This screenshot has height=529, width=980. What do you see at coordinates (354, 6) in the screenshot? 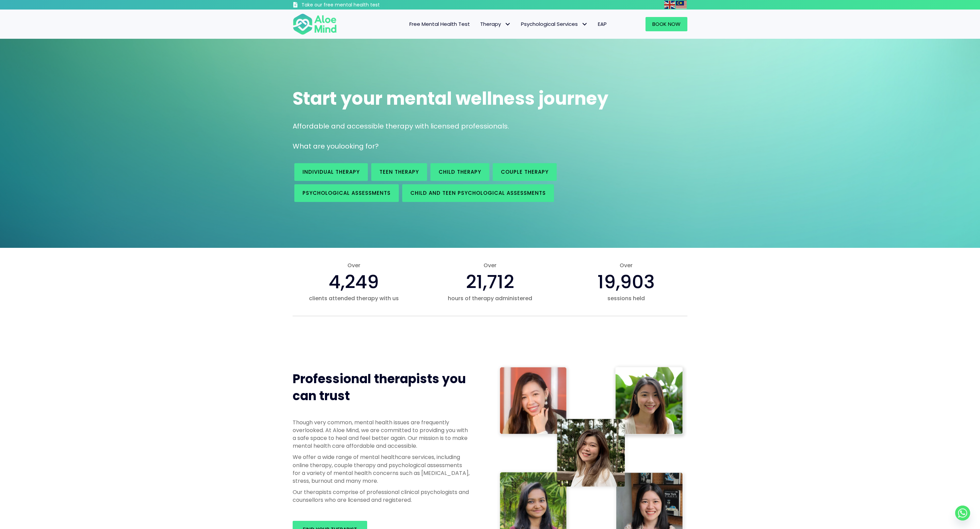
I see `a: Take our free mental health test` at bounding box center [354, 6].